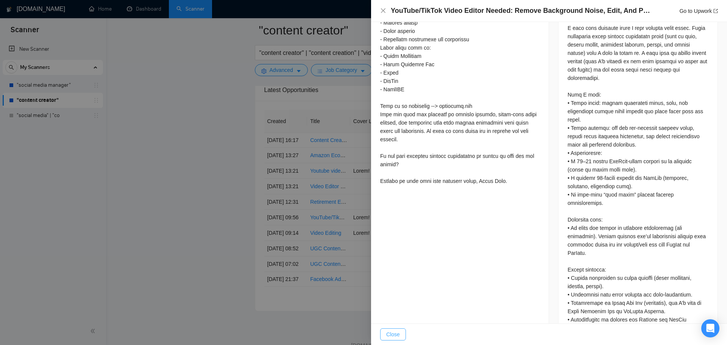 This screenshot has width=727, height=345. What do you see at coordinates (383, 11) in the screenshot?
I see `span: close` at bounding box center [383, 11].